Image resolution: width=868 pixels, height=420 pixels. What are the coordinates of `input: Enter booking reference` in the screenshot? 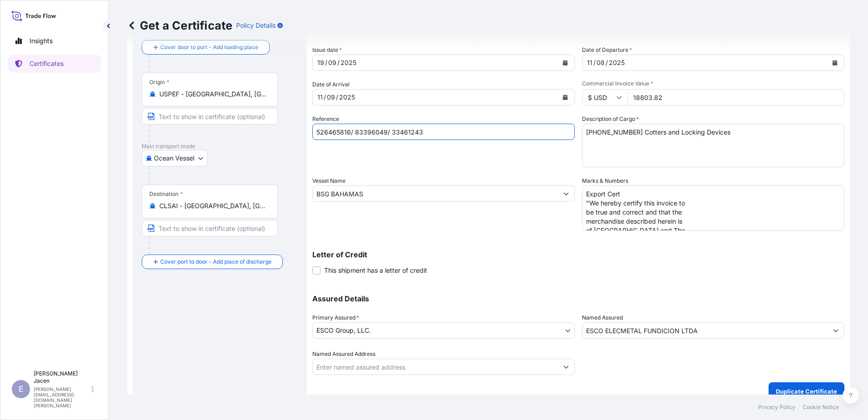 It's located at (443, 132).